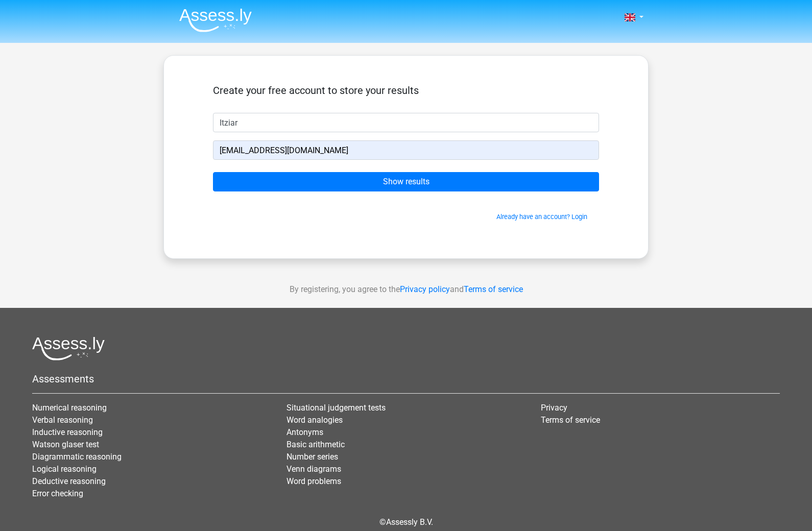 This screenshot has height=531, width=812. What do you see at coordinates (305, 432) in the screenshot?
I see `a: Antonyms` at bounding box center [305, 432].